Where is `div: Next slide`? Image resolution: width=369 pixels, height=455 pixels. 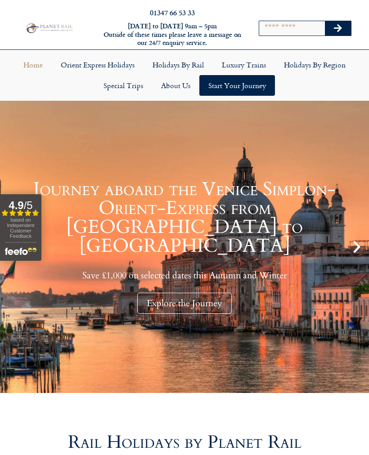 div: Next slide is located at coordinates (357, 247).